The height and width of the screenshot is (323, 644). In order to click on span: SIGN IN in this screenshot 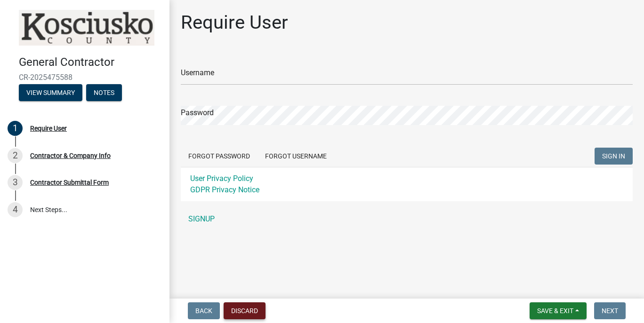, I will do `click(613, 156)`.